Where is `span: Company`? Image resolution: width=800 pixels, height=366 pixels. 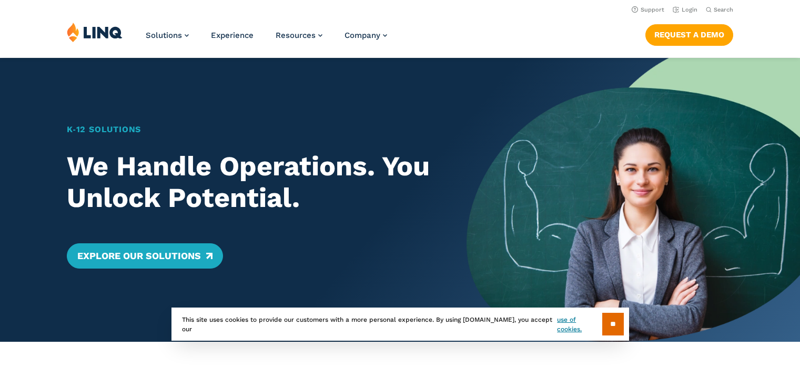 span: Company is located at coordinates (362, 35).